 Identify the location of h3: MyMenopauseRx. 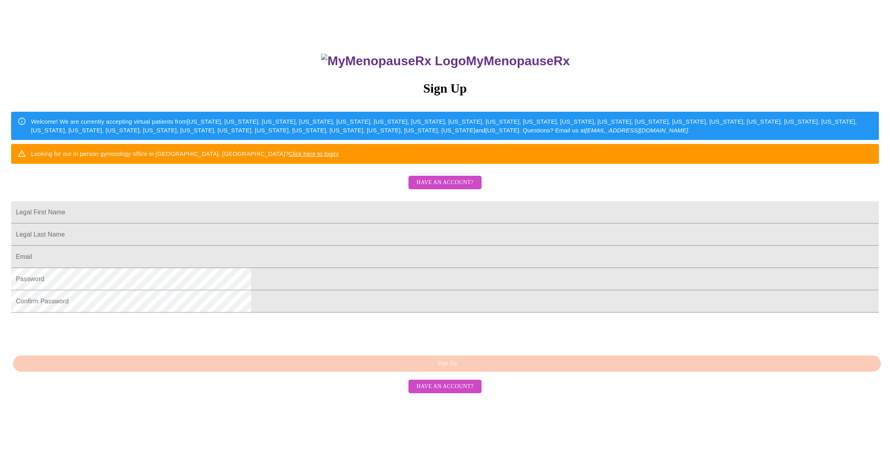
(446, 61).